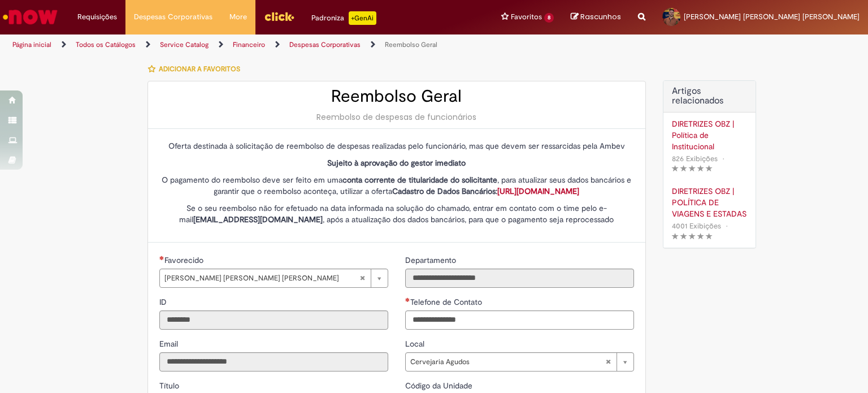  Describe the element at coordinates (290, 45) in the screenshot. I see `ul: Trilhas de página` at that location.